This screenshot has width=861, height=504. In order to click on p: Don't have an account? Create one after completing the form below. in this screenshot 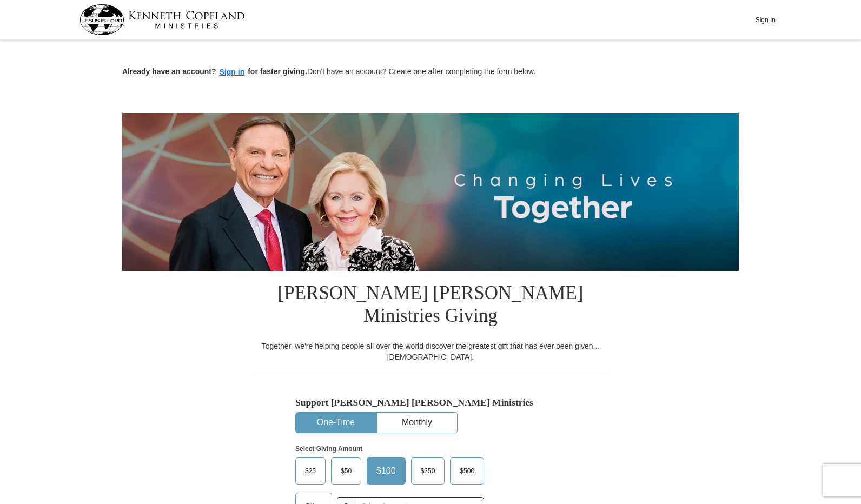, I will do `click(430, 72)`.